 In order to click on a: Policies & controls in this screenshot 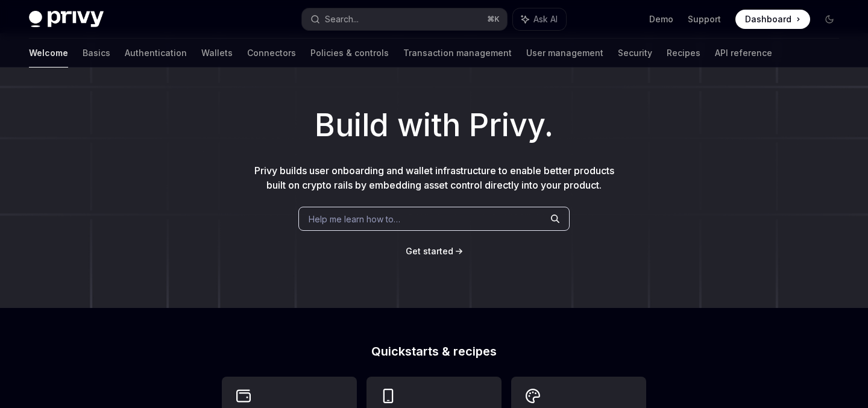, I will do `click(349, 53)`.